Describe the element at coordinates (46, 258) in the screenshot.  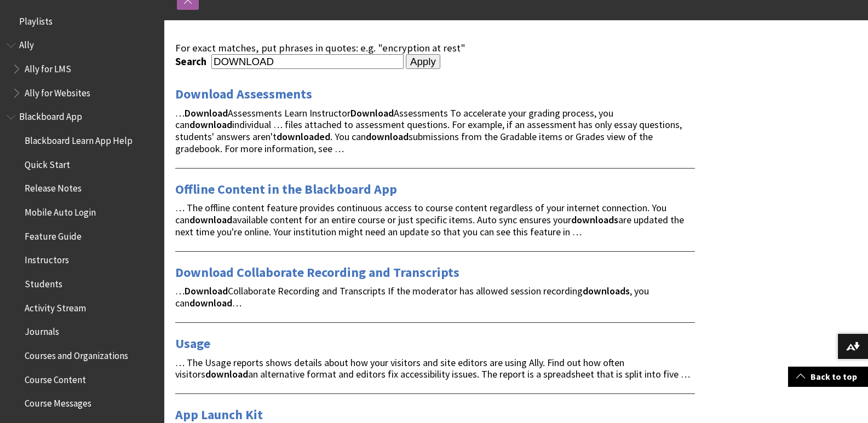
I see `span: Instructors` at that location.